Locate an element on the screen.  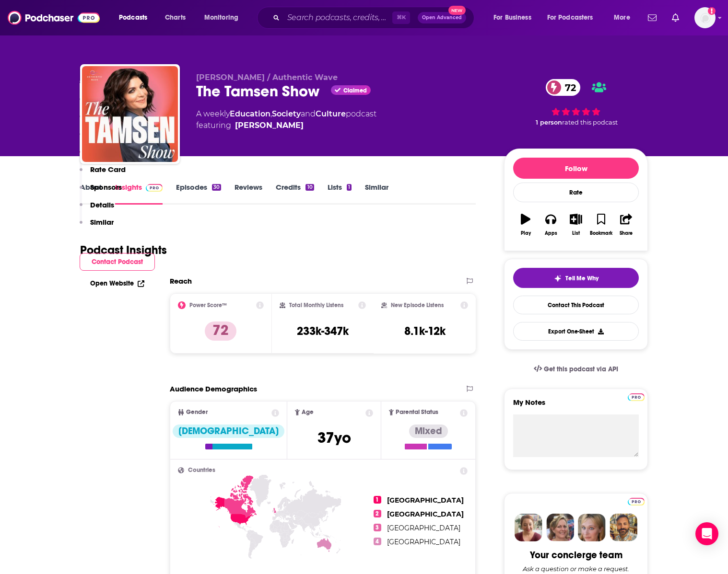
span: Charts is located at coordinates (175, 18).